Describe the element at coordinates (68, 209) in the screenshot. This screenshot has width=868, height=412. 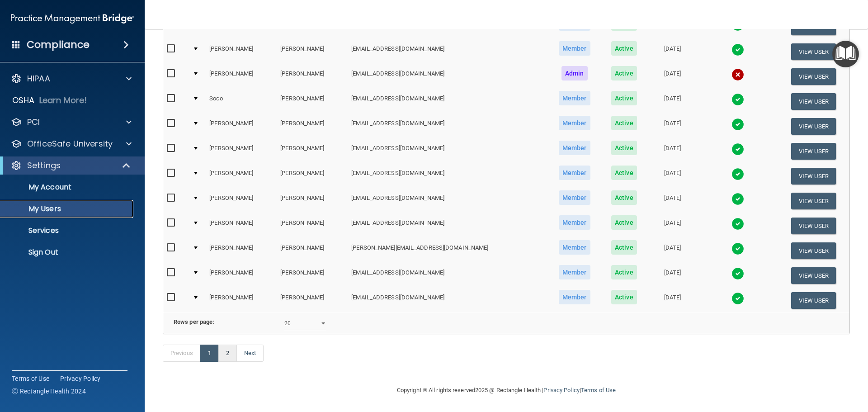
I see `p: My Users` at that location.